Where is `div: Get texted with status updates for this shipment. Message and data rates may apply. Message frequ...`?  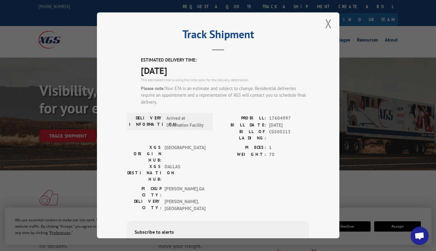 div: Get texted with status updates for this shipment. Message and data rates may apply. Message frequ... is located at coordinates (218, 244).